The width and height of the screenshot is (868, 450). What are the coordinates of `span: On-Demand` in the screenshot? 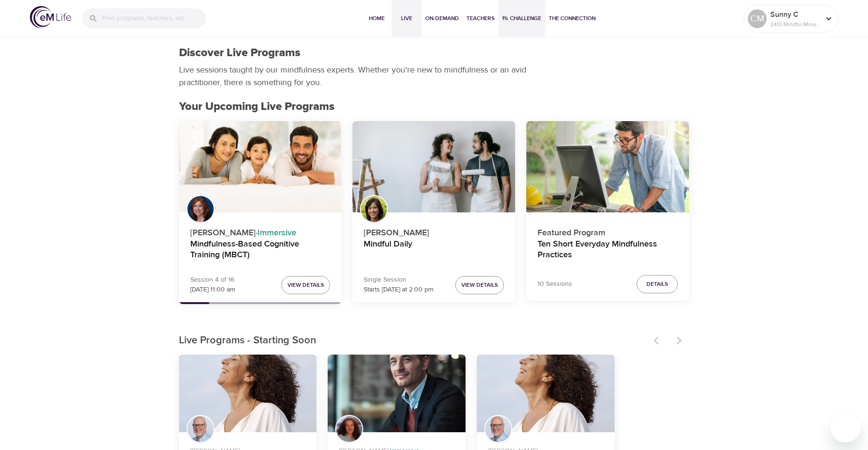 It's located at (442, 19).